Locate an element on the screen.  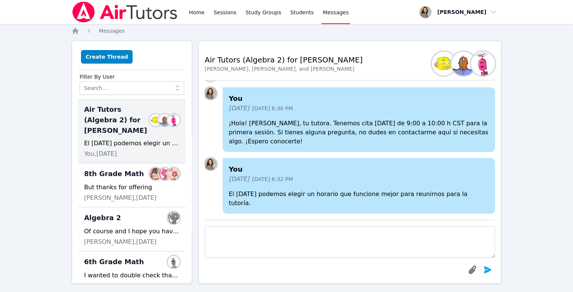
img: Arielle Delos Reyes is located at coordinates (174, 262).